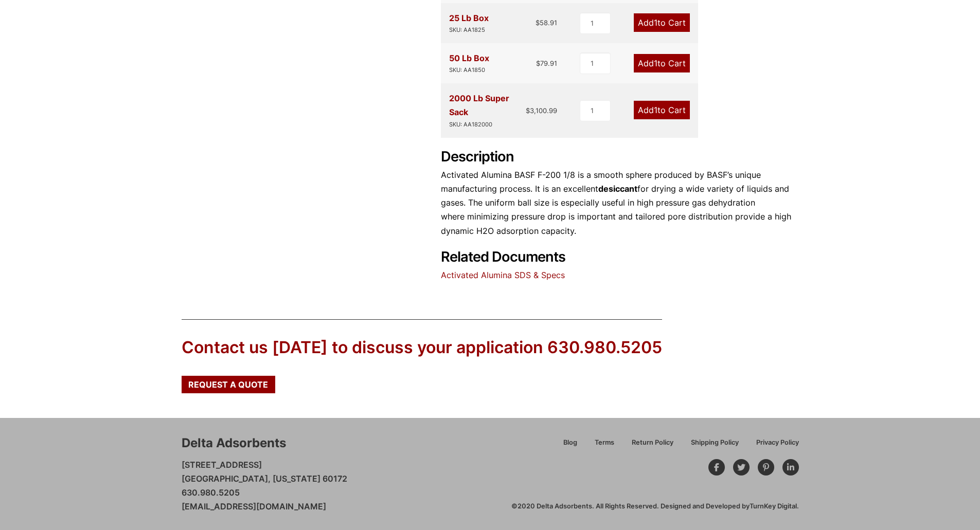  I want to click on span: Privacy Policy, so click(777, 442).